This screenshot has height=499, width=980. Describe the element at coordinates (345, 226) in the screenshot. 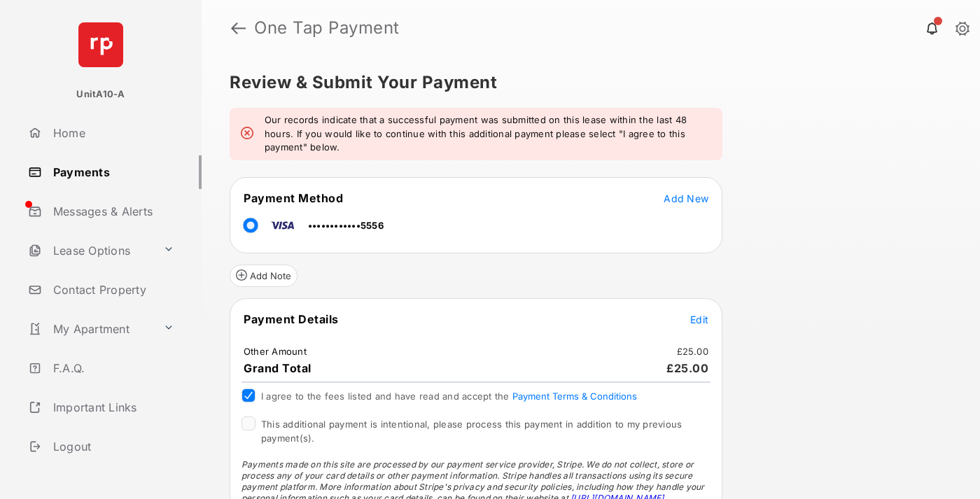

I see `span: ••••••••••••5556` at that location.